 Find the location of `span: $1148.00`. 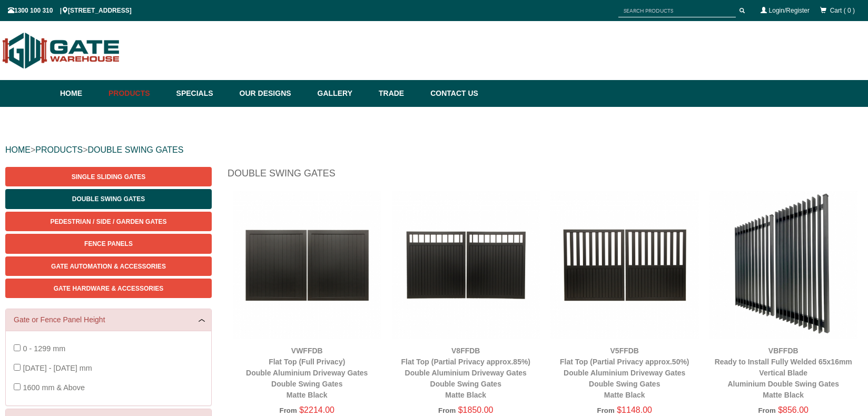

span: $1148.00 is located at coordinates (634, 410).